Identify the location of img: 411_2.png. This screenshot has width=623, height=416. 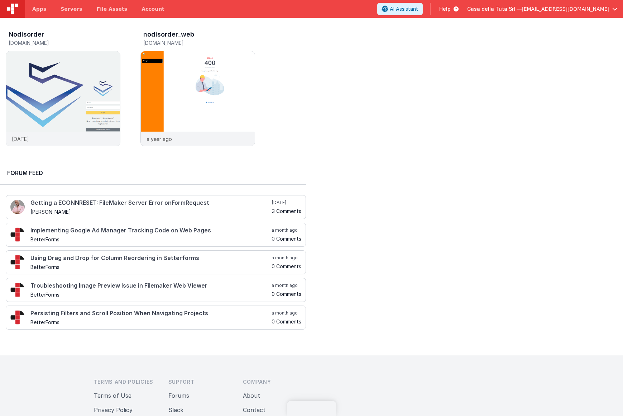
(18, 207).